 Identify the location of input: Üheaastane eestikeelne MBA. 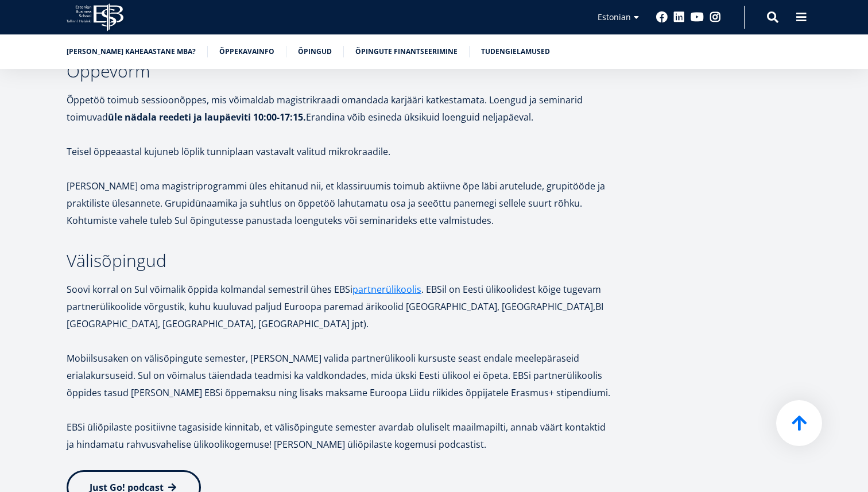
(6, 117).